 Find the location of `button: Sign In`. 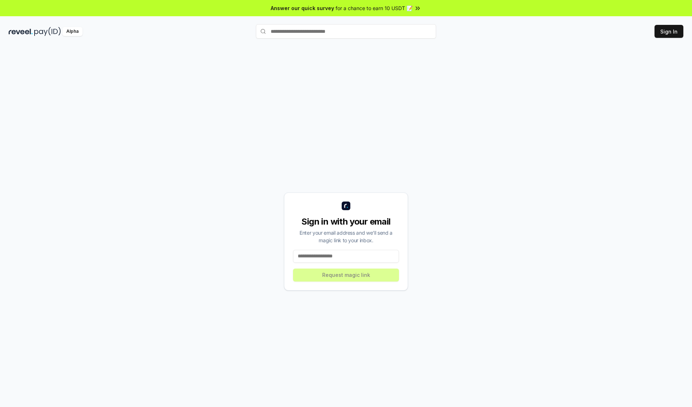

button: Sign In is located at coordinates (669, 31).